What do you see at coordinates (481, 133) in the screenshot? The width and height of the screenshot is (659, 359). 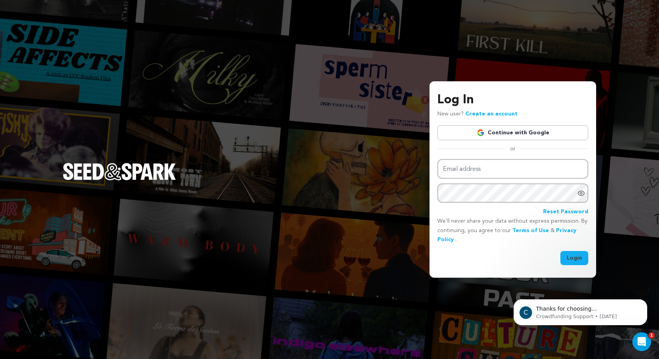 I see `img: Google logo` at bounding box center [481, 133].